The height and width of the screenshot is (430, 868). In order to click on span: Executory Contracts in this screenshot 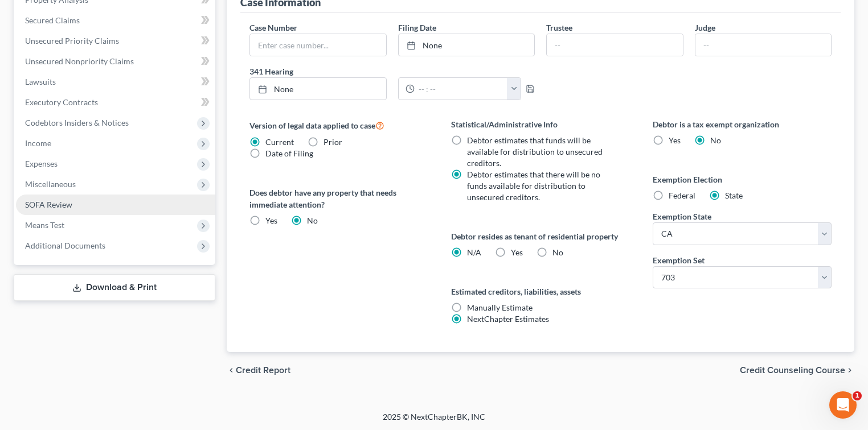, I will do `click(61, 102)`.